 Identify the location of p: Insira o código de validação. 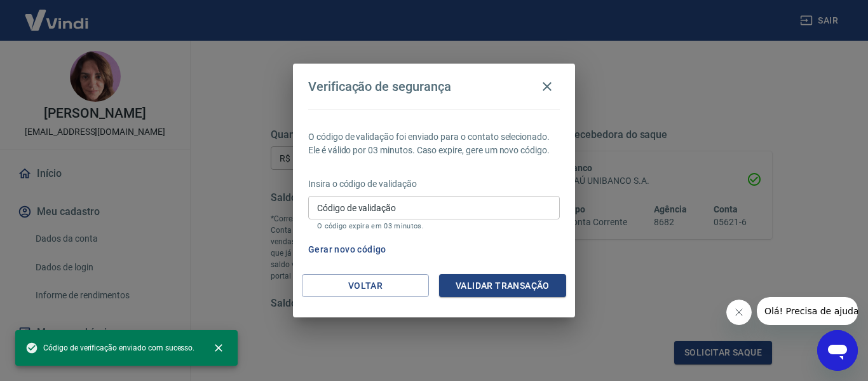
(434, 184).